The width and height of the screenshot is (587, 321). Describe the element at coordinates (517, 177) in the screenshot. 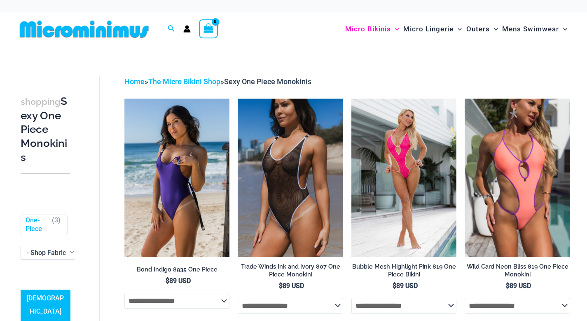

I see `a: Wild Card Neon Bliss 819 One Piece 04Wild Card Neon Bliss 819 One Piece 05Wild Card Neon Bliss 81...` at that location.